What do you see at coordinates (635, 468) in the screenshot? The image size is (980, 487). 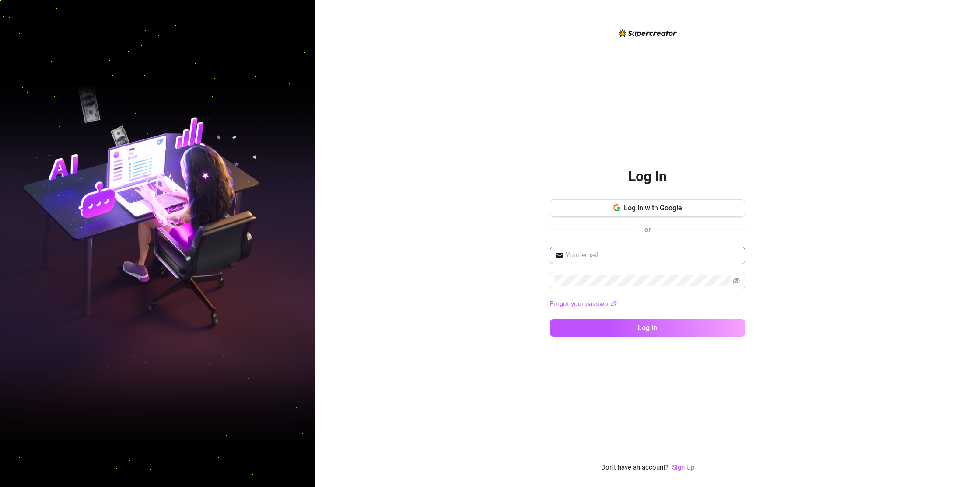 I see `span: Don't have an account?` at bounding box center [635, 468].